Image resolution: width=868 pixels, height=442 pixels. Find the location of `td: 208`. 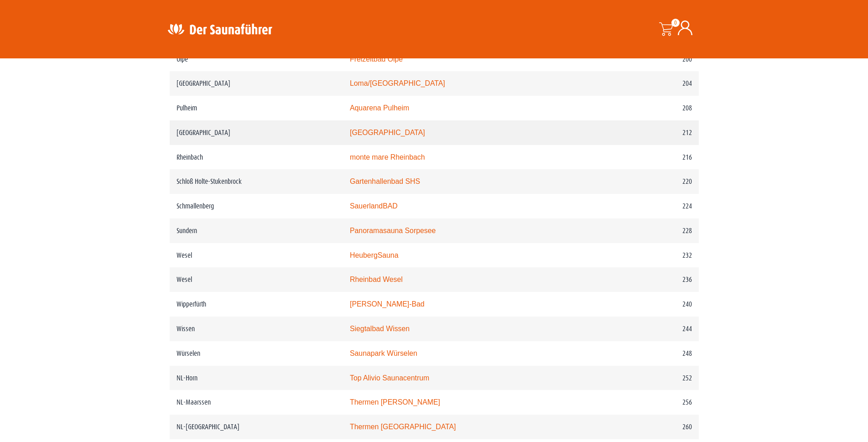

td: 208 is located at coordinates (651, 108).